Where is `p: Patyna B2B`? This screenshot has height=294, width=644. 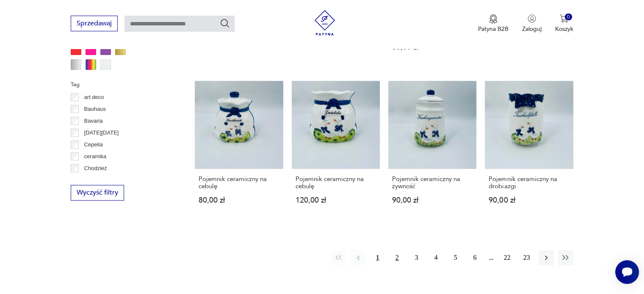
p: Patyna B2B is located at coordinates (493, 29).